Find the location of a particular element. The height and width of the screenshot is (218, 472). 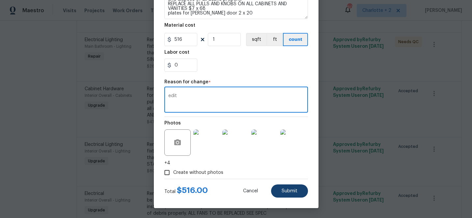

span: Cancel is located at coordinates (251, 191).